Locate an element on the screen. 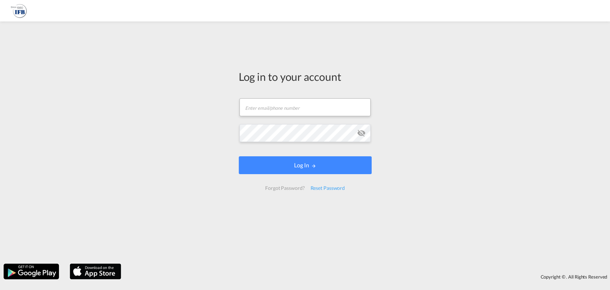 The height and width of the screenshot is (290, 610). div: Copyright © . All Rights Reserved is located at coordinates (368, 277).